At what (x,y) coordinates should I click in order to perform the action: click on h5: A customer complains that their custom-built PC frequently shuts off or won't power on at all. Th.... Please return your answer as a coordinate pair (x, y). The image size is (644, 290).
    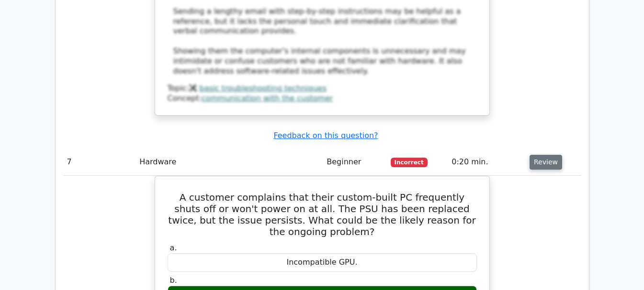
    Looking at the image, I should click on (322, 215).